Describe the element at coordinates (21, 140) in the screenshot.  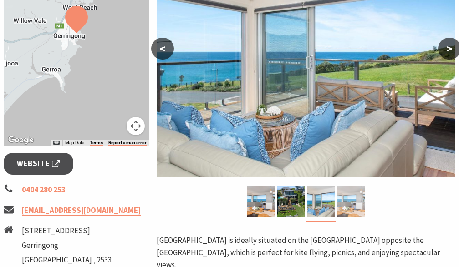
I see `img: Google` at that location.